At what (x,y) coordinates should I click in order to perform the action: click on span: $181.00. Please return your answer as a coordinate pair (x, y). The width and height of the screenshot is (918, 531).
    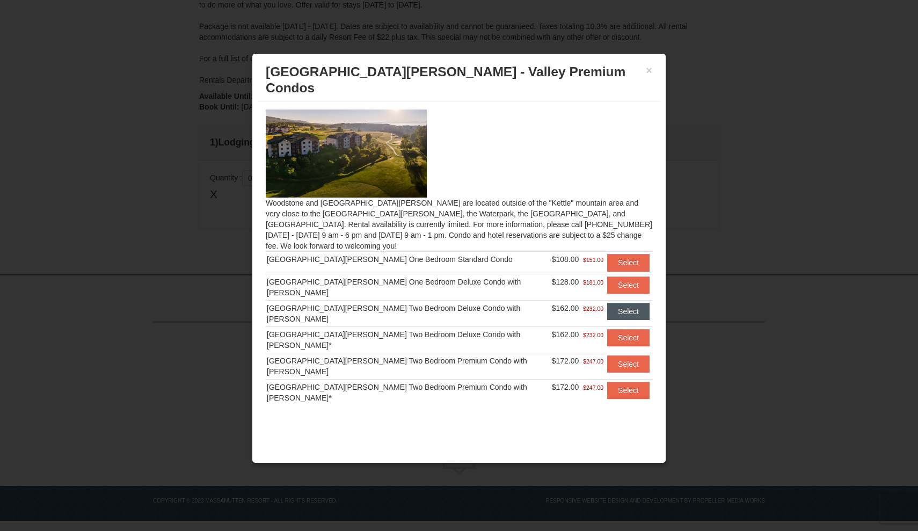
    Looking at the image, I should click on (593, 282).